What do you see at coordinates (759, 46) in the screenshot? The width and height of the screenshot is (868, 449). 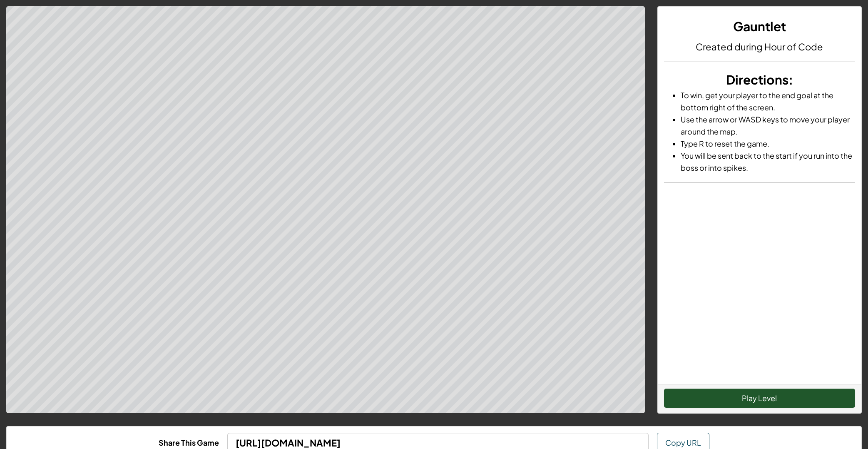 I see `h4: Created during Hour of Code` at bounding box center [759, 46].